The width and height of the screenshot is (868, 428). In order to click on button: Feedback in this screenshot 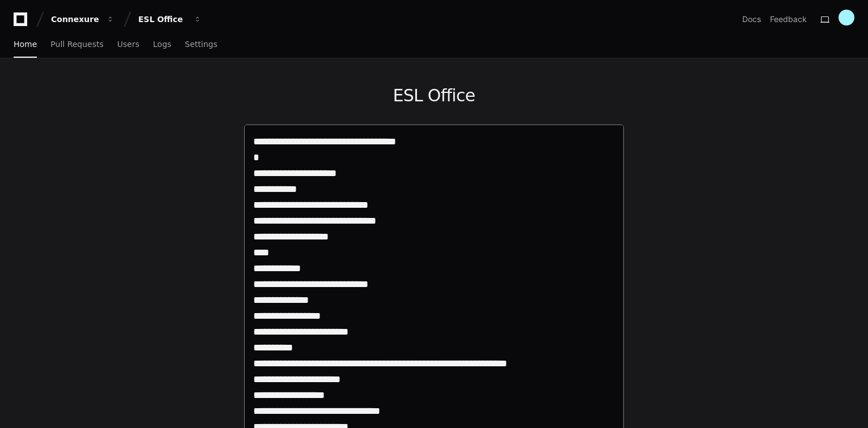, I will do `click(788, 19)`.